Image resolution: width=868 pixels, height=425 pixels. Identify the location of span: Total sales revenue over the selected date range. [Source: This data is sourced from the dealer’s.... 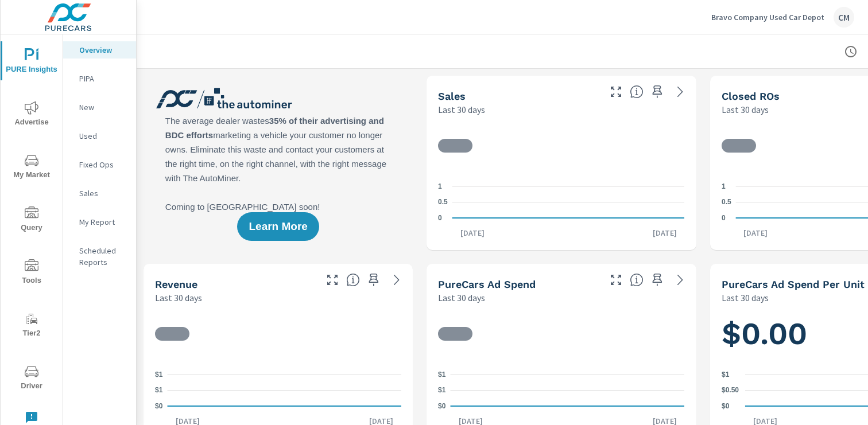
(353, 280).